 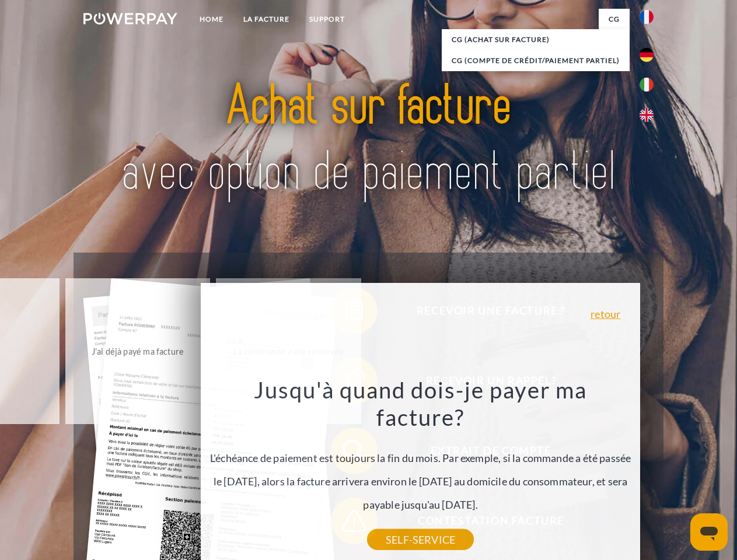 What do you see at coordinates (536, 40) in the screenshot?
I see `a: CG (achat sur facture)` at bounding box center [536, 40].